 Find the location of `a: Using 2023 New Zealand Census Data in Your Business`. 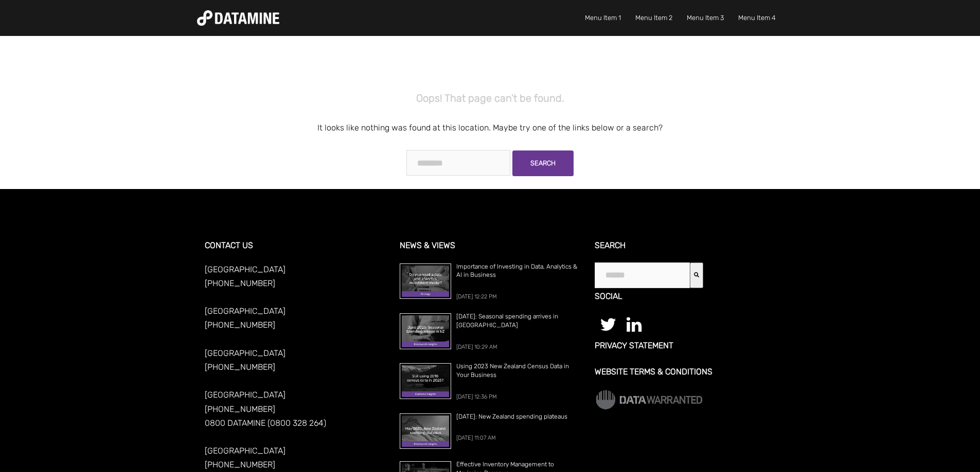

a: Using 2023 New Zealand Census Data in Your Business is located at coordinates (518, 371).